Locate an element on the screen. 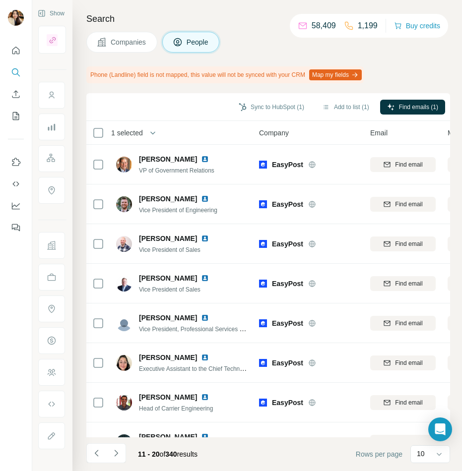 This screenshot has height=471, width=462. span: Email is located at coordinates (378, 133).